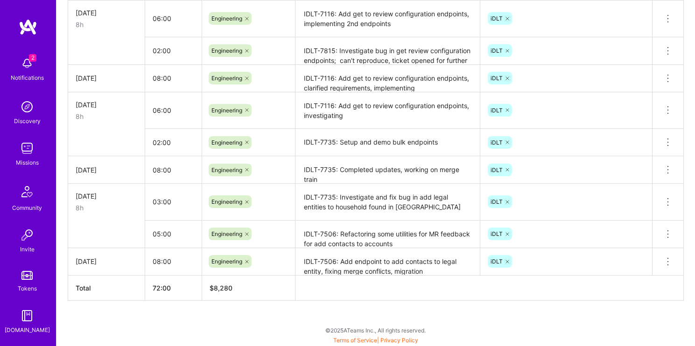  What do you see at coordinates (387, 19) in the screenshot?
I see `textarea: IDLT-7116: Add get to review configuration endpoints, implementing 2nd endpoints` at bounding box center [387, 19].